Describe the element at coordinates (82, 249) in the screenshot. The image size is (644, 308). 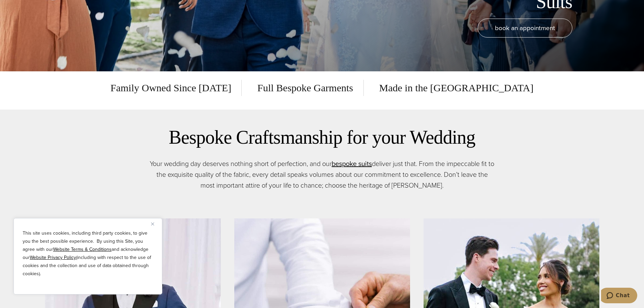
I see `u: Website Terms & Conditions` at that location.